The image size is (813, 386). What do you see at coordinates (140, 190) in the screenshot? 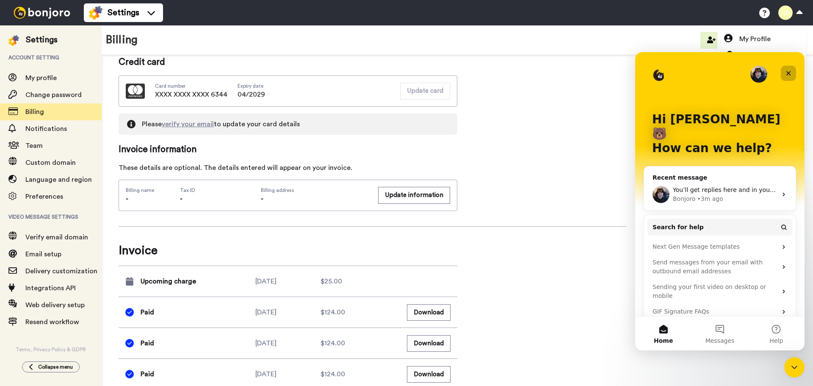
I see `span: Billing name` at bounding box center [140, 190].